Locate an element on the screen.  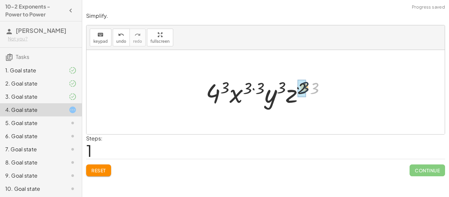
div: 9. Goal state is located at coordinates (32, 176).